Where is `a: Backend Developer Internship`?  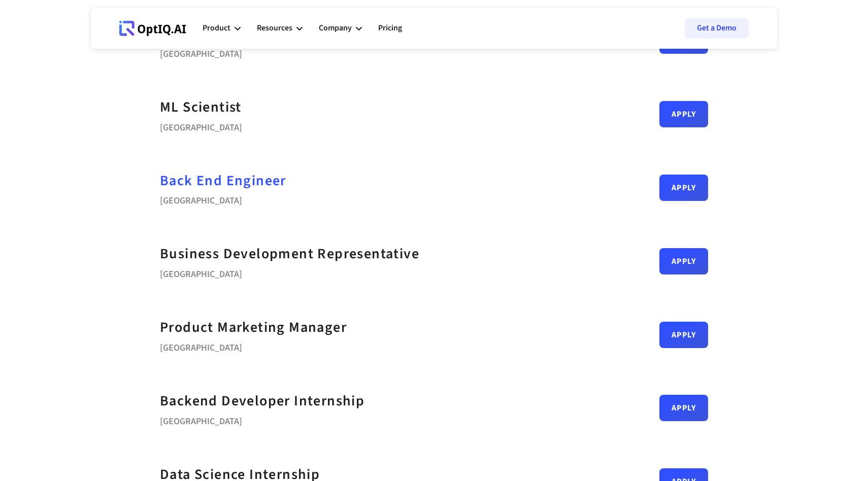
a: Backend Developer Internship is located at coordinates (262, 401).